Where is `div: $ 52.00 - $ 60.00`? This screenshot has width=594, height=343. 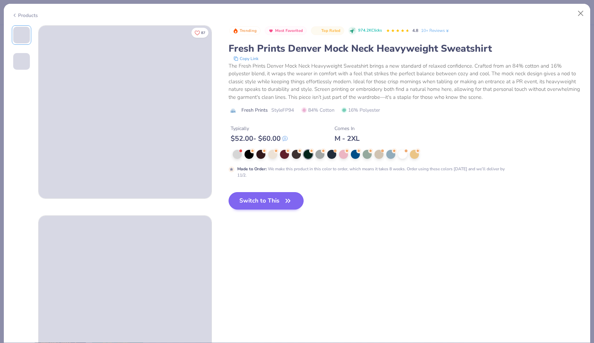 div: $ 52.00 - $ 60.00 is located at coordinates (259, 139).